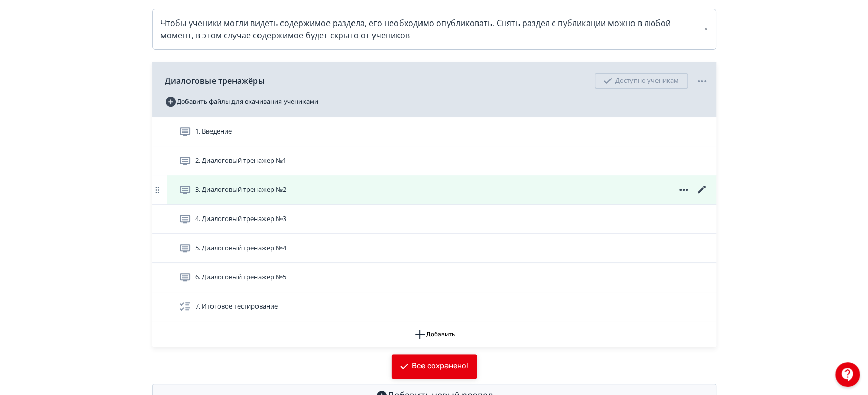  Describe the element at coordinates (241, 190) in the screenshot. I see `span: 3. Диалоговый тренажер №2` at that location.